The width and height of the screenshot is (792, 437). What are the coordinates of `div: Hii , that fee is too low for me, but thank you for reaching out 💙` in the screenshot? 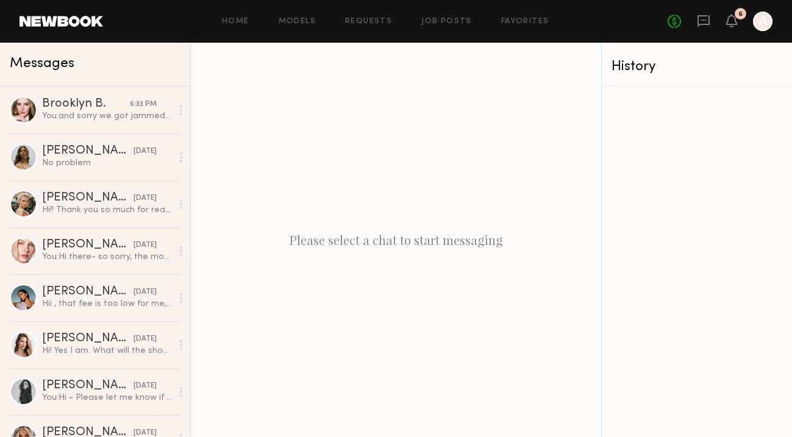 It's located at (107, 303).